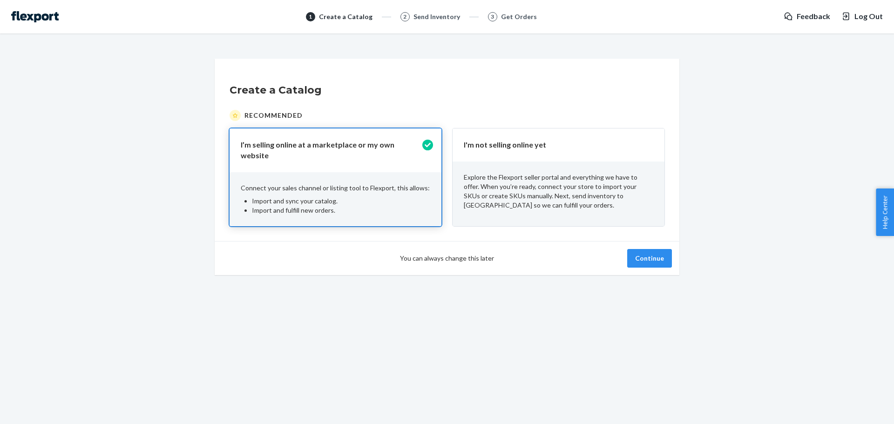 The height and width of the screenshot is (424, 894). What do you see at coordinates (885, 212) in the screenshot?
I see `button: Help Center` at bounding box center [885, 212].